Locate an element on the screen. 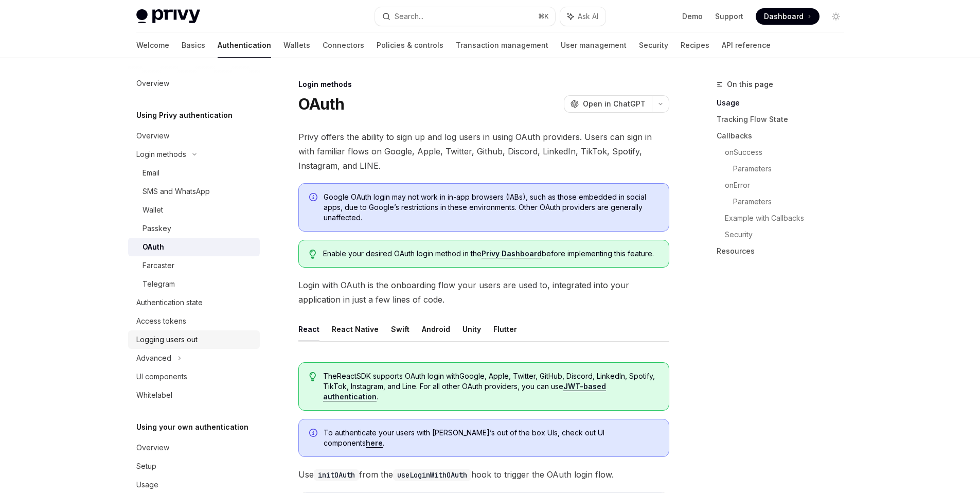  button: Search...⌘K is located at coordinates (465, 17).